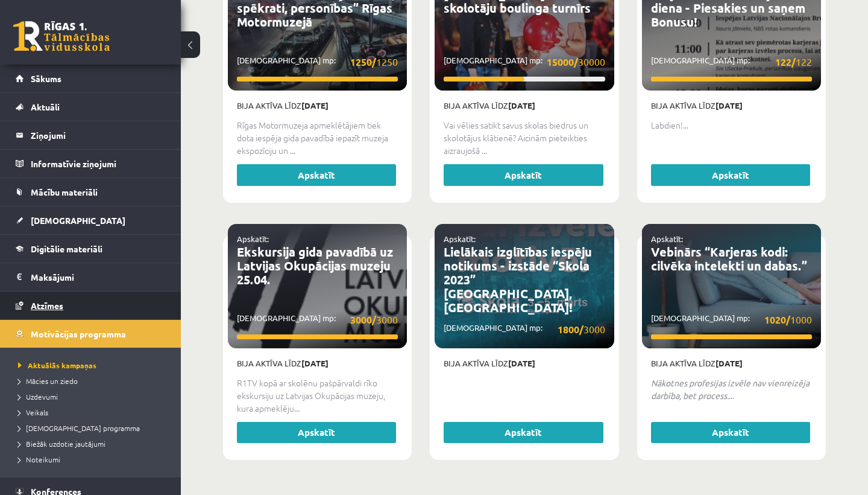 This screenshot has height=495, width=868. What do you see at coordinates (62, 36) in the screenshot?
I see `a: Rīgas 1. Tālmācības vidusskola` at bounding box center [62, 36].